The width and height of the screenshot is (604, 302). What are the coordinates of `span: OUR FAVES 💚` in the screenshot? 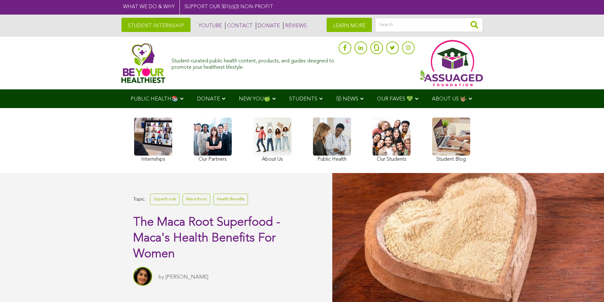 It's located at (395, 99).